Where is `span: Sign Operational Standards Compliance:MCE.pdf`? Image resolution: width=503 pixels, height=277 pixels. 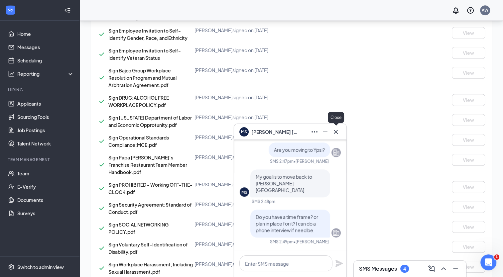
span: Sign Operational Standards Compliance:MCE.pdf is located at coordinates (139, 141).